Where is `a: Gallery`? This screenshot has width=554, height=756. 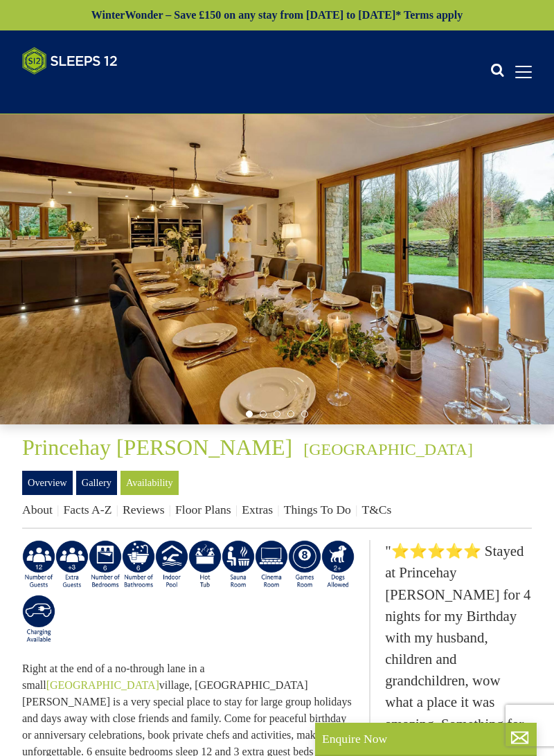
a: Gallery is located at coordinates (96, 483).